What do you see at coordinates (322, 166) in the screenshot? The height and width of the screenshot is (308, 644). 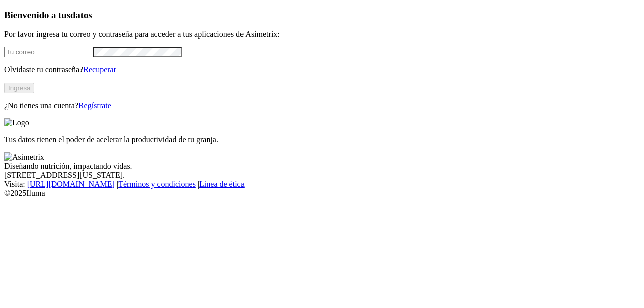 I see `div: Diseñando nutrición, impactando vidas.` at bounding box center [322, 166].